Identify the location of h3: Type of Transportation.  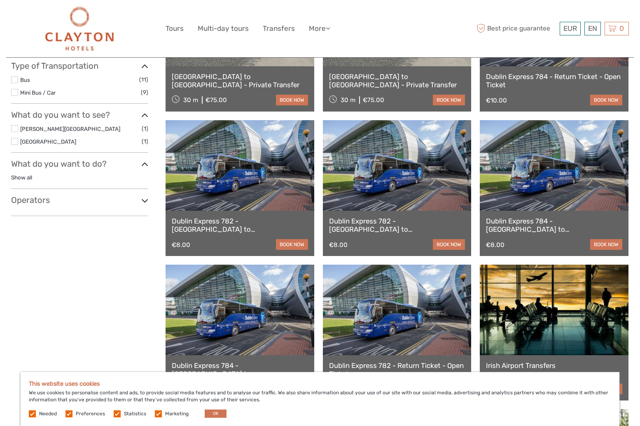
(79, 66).